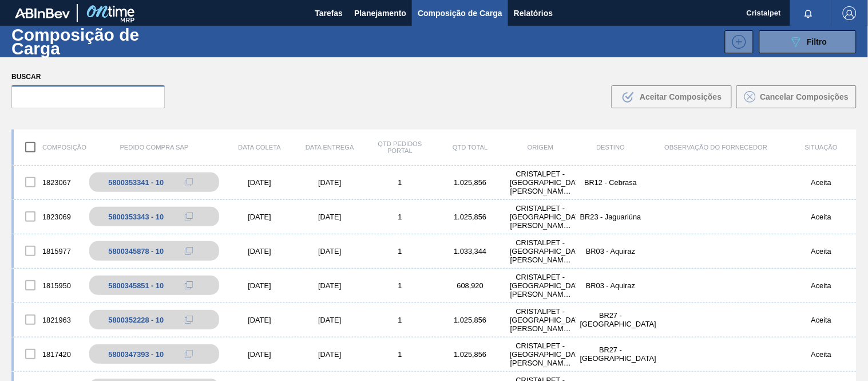 The height and width of the screenshot is (381, 868). I want to click on span: Relatórios, so click(533, 13).